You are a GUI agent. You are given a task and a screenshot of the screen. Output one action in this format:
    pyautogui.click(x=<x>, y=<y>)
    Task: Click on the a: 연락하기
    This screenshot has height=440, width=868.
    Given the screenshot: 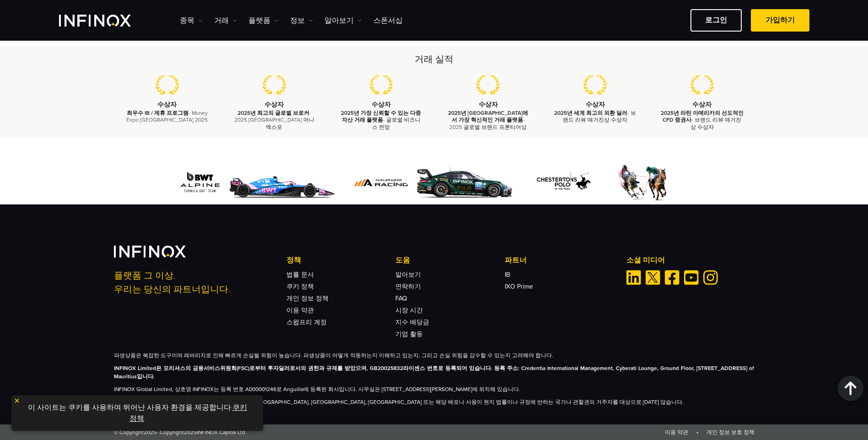 What is the action you would take?
    pyautogui.click(x=408, y=287)
    